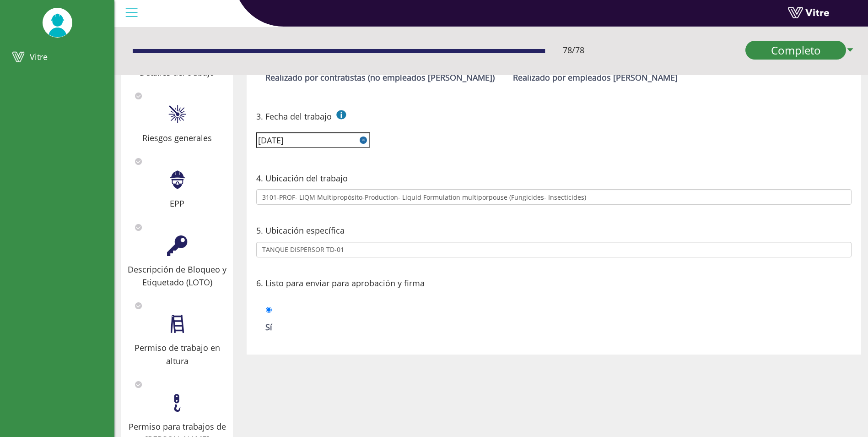  I want to click on div: Sí, so click(269, 327).